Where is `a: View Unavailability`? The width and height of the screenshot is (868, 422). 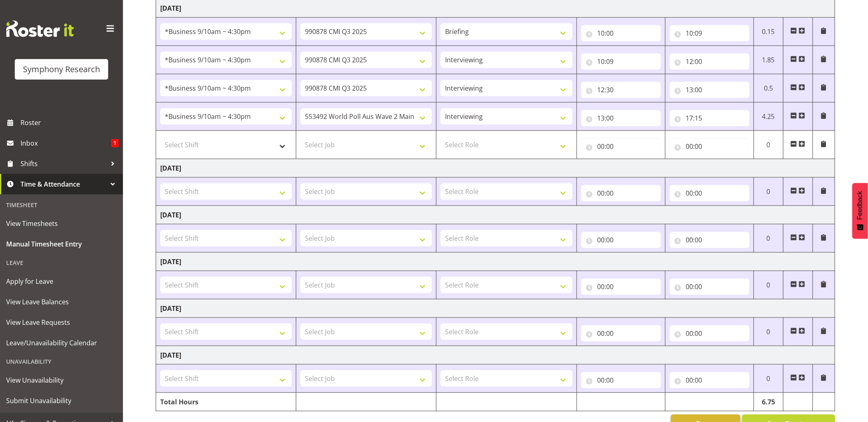
a: View Unavailability is located at coordinates (61, 380).